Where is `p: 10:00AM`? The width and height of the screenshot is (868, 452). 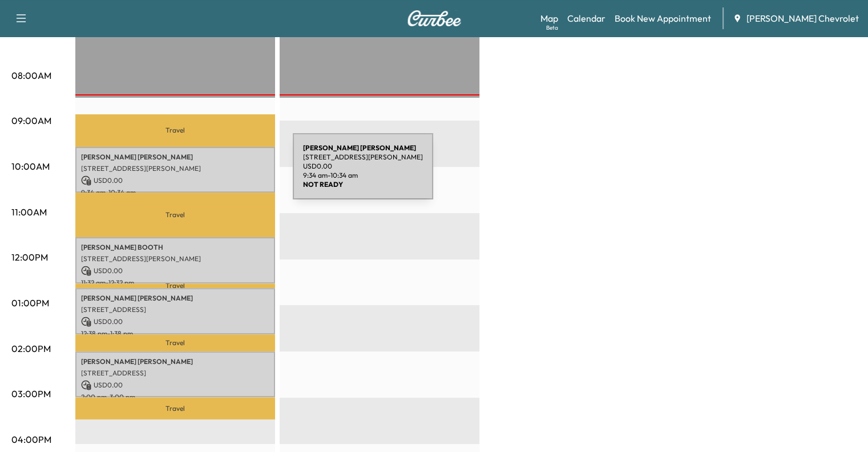 p: 10:00AM is located at coordinates (30, 167).